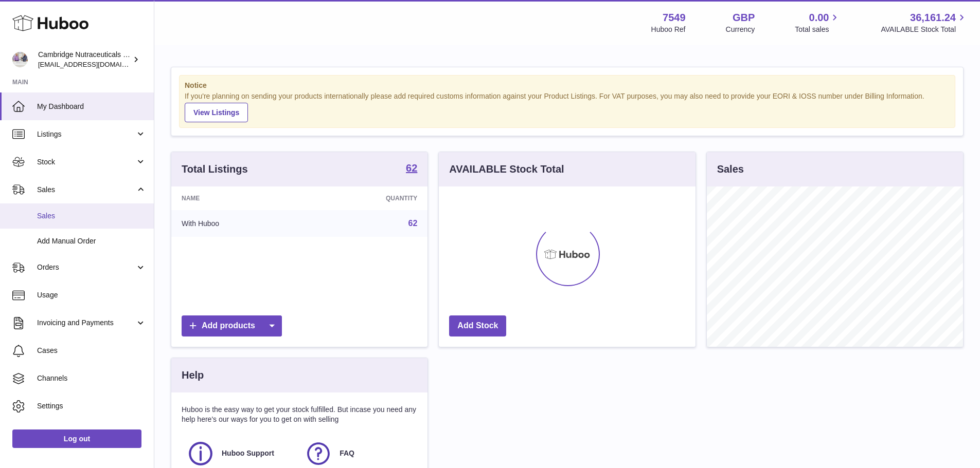  Describe the element at coordinates (214, 169) in the screenshot. I see `h3: Total Listings` at that location.